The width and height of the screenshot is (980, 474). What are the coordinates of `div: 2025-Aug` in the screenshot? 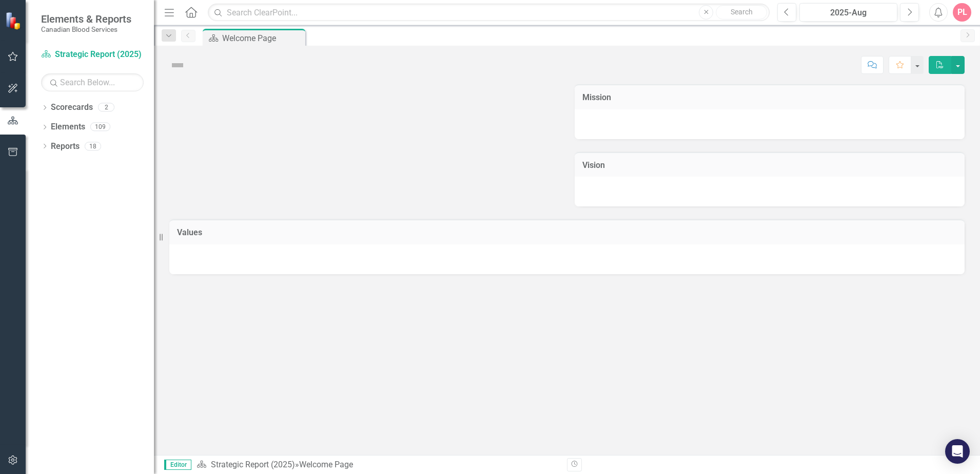 It's located at (848, 13).